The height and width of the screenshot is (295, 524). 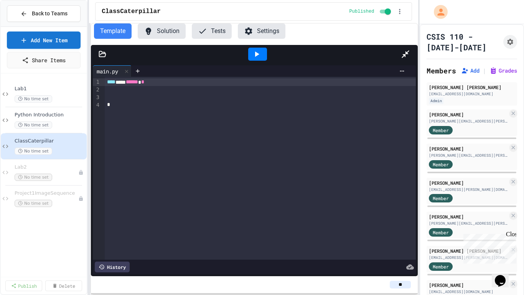 What do you see at coordinates (162, 31) in the screenshot?
I see `button: Solution` at bounding box center [162, 31].